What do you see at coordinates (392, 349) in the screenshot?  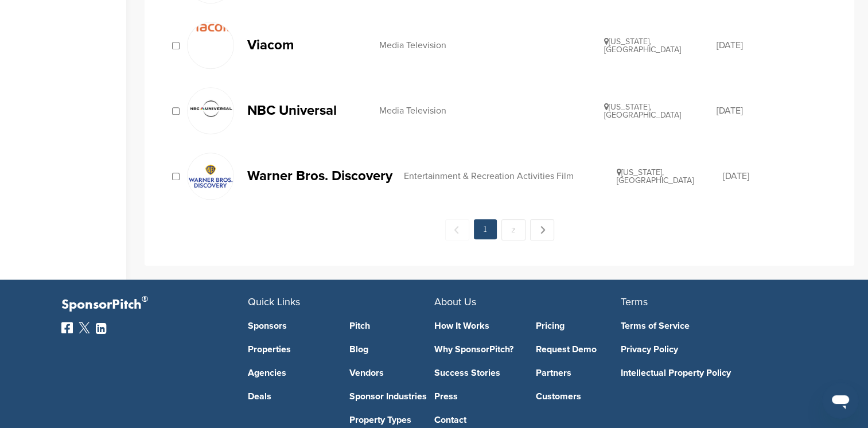 I see `a: Blog` at bounding box center [392, 349].